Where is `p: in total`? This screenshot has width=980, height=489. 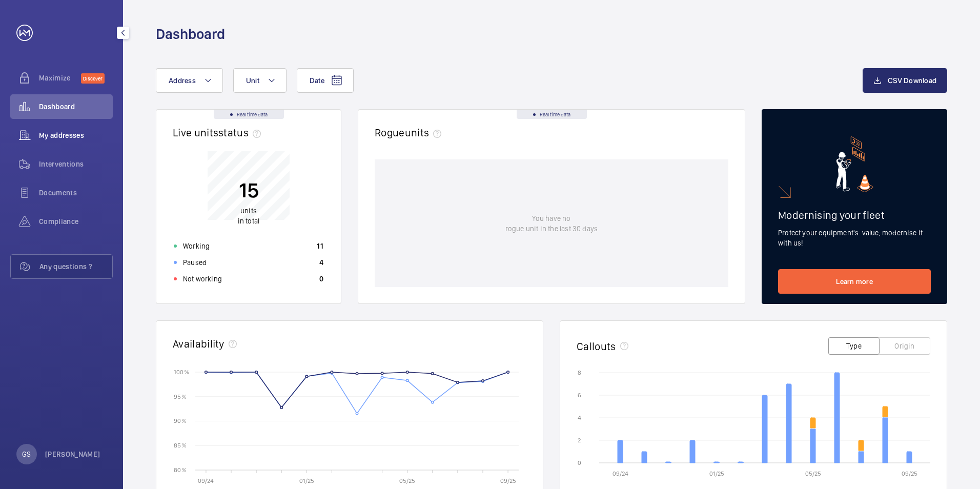 p: in total is located at coordinates (249, 216).